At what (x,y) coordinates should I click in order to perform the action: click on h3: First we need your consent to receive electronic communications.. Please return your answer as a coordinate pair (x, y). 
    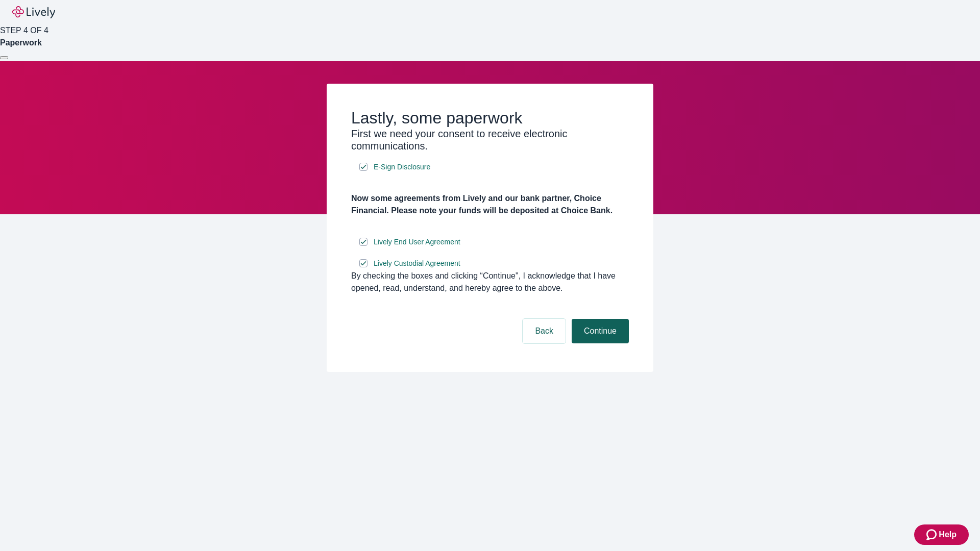
    Looking at the image, I should click on (490, 140).